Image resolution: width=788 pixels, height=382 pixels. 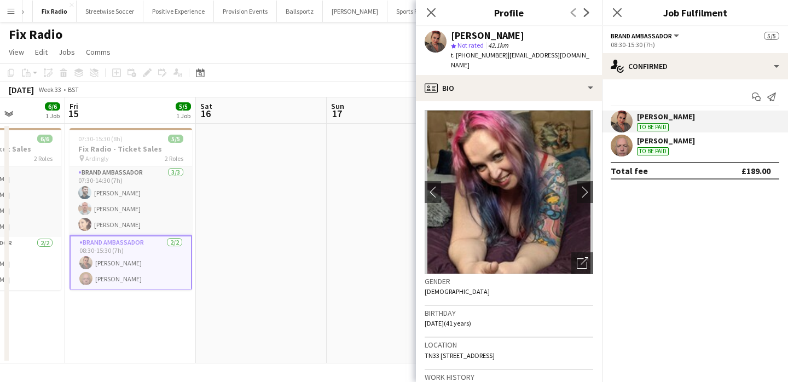 What do you see at coordinates (55, 11) in the screenshot?
I see `button: Fix Radio` at bounding box center [55, 11].